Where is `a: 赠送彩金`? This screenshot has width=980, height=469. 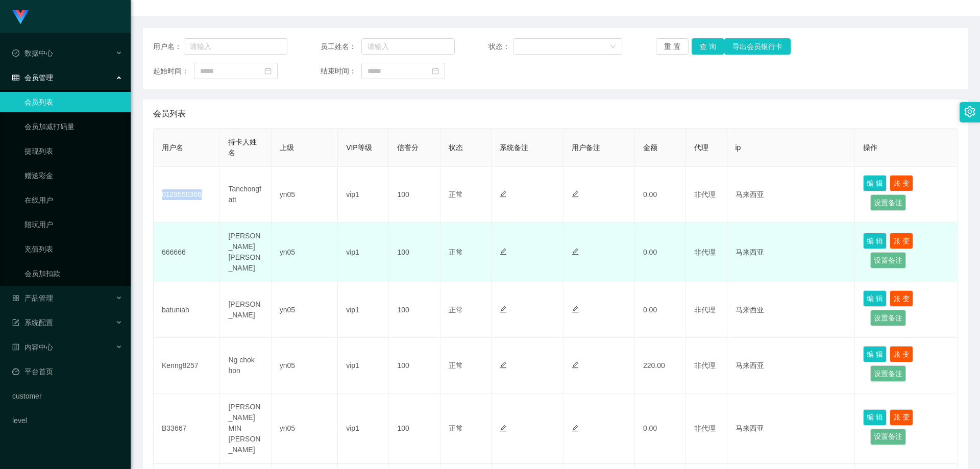 a: 赠送彩金 is located at coordinates (74, 175).